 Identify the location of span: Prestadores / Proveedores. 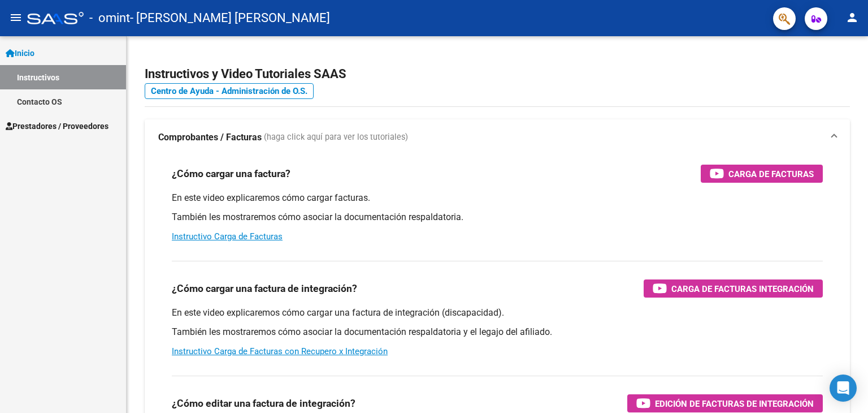
(57, 126).